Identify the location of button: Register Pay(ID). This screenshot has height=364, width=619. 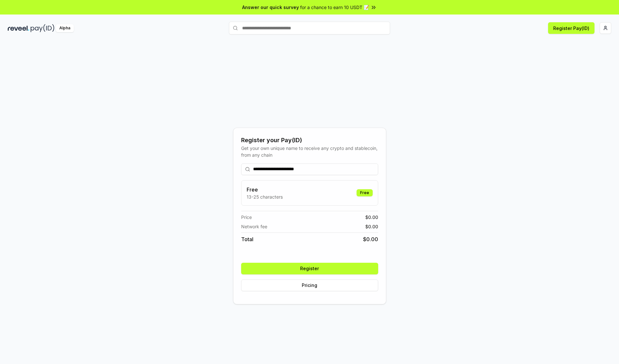
(571, 28).